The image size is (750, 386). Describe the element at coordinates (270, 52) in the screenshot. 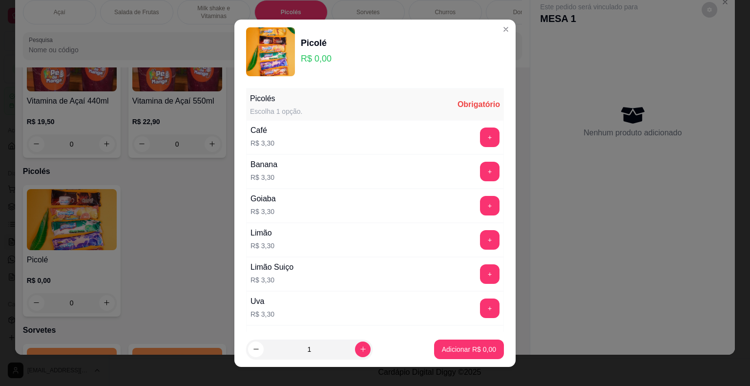

I see `img: product-image` at that location.